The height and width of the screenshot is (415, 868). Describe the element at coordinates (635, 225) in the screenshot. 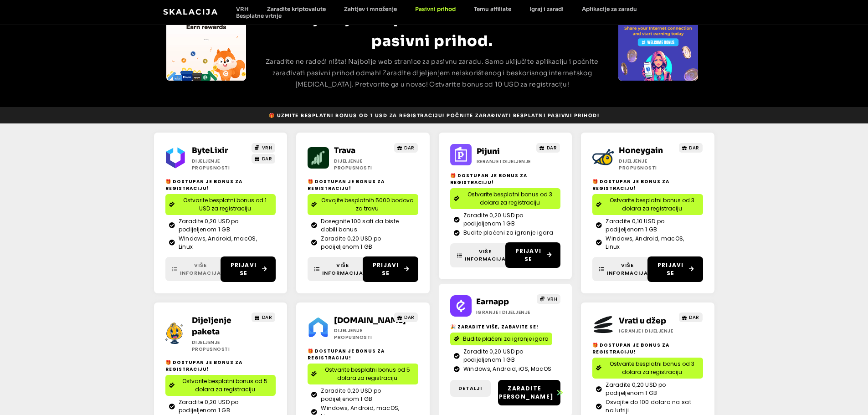

I see `font: Zaradite 0,10 USD po podijeljenom 1 GB` at that location.